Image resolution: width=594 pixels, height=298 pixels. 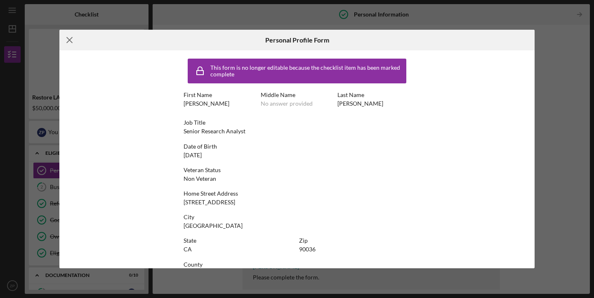 What do you see at coordinates (287, 103) in the screenshot?
I see `div: No answer provided` at bounding box center [287, 103].